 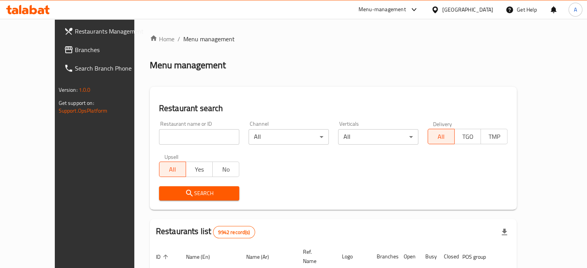 I want to click on span: 1.0.0, so click(x=85, y=90).